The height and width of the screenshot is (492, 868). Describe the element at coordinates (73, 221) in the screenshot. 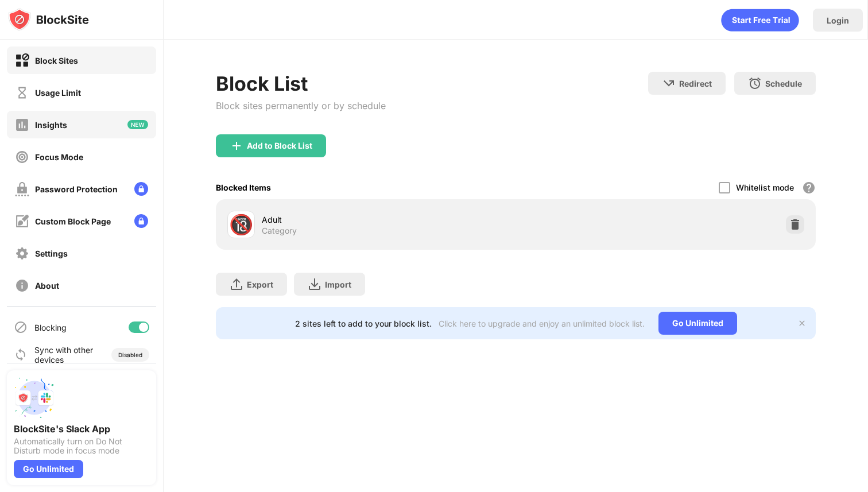

I see `div: Custom Block Page` at that location.